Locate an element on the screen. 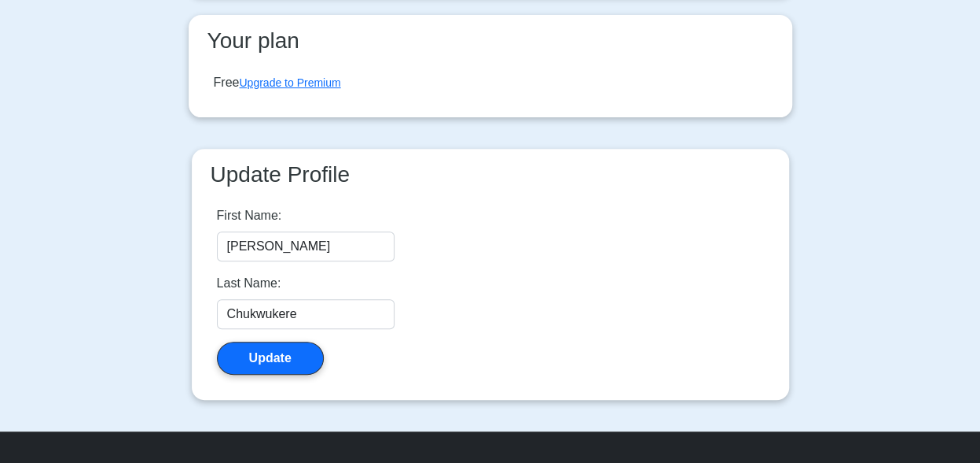  label: Last Name: is located at coordinates (249, 283).